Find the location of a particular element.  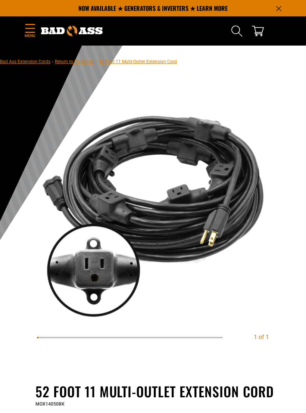

span: Menu is located at coordinates (30, 35).